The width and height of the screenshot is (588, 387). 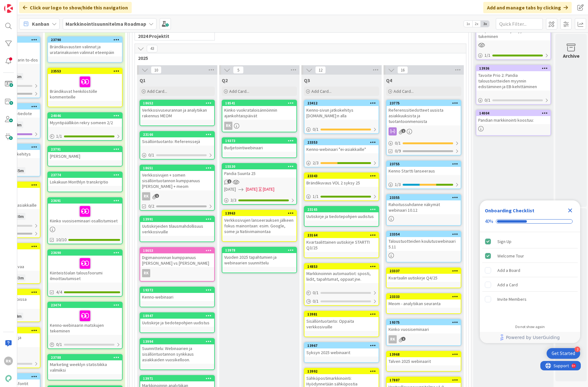 I want to click on div: Rahoitussuhdanne näkymät webinaari 10.12, so click(x=424, y=207).